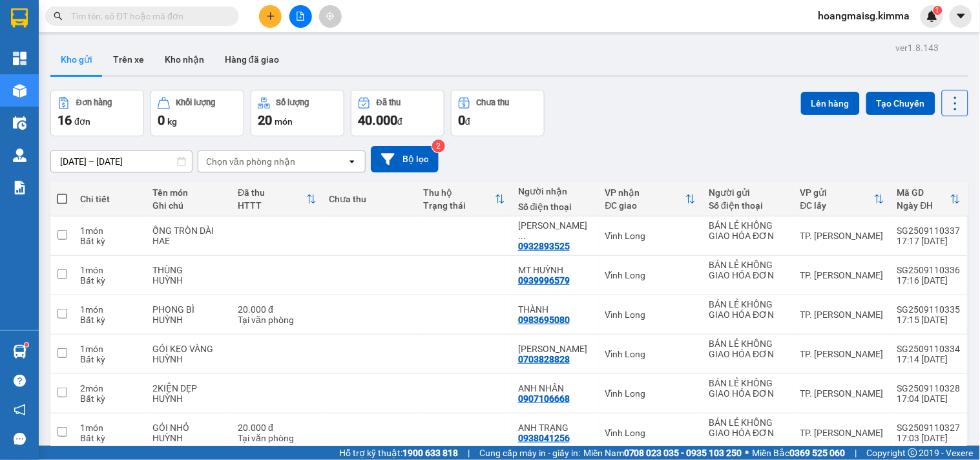 This screenshot has width=980, height=460. Describe the element at coordinates (929, 388) in the screenshot. I see `div: SG2509110328` at that location.